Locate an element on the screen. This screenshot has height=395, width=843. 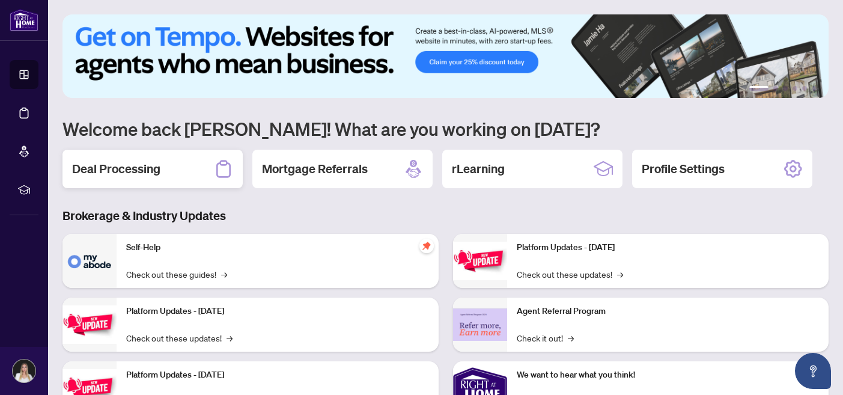
img: Platform Updates - September 16, 2025 is located at coordinates (90, 324).